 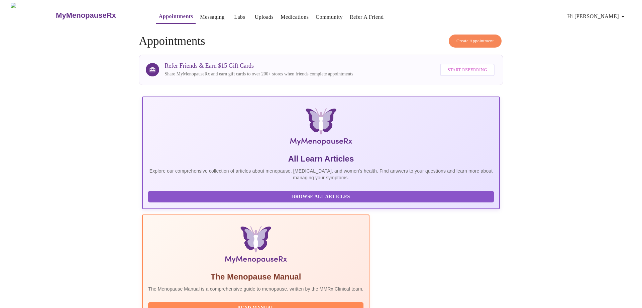 I want to click on a: Labs, so click(x=240, y=17).